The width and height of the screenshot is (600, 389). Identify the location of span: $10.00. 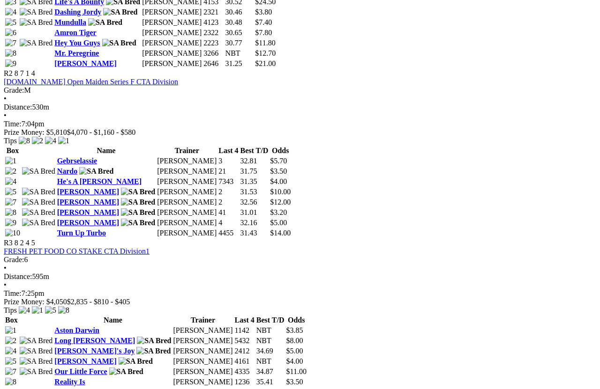
(280, 192).